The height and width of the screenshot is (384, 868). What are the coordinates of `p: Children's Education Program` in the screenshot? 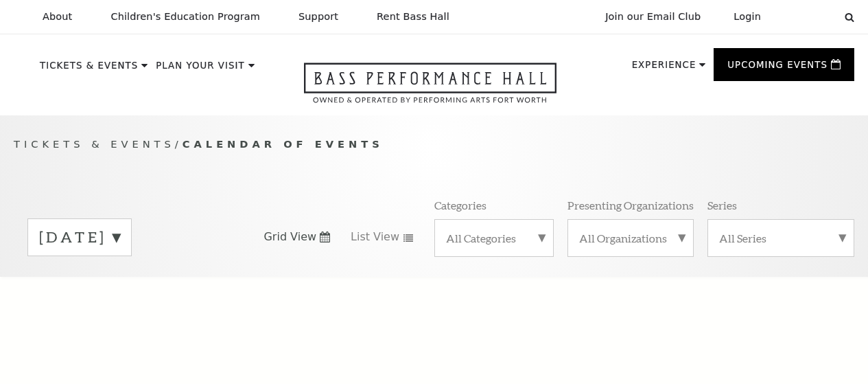 It's located at (185, 17).